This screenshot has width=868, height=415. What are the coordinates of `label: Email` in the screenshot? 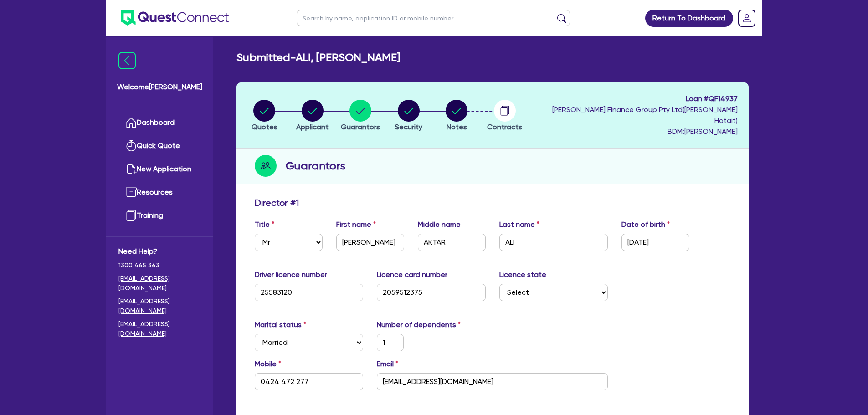 It's located at (387, 364).